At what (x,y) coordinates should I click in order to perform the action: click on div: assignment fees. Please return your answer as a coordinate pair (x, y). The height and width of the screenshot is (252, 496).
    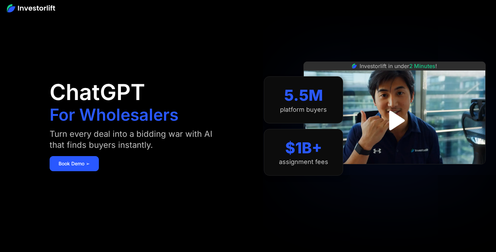
    Looking at the image, I should click on (303, 162).